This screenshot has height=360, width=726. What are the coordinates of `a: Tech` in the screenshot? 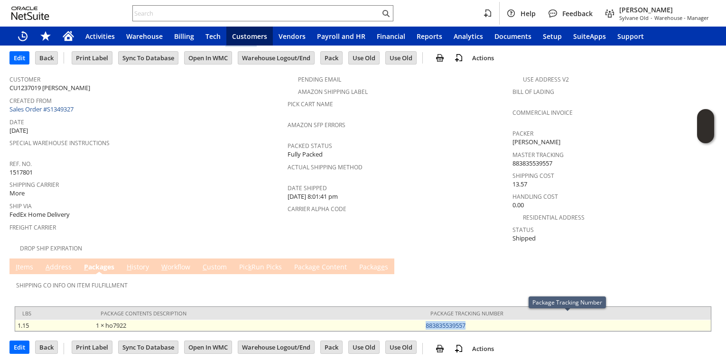 It's located at (213, 36).